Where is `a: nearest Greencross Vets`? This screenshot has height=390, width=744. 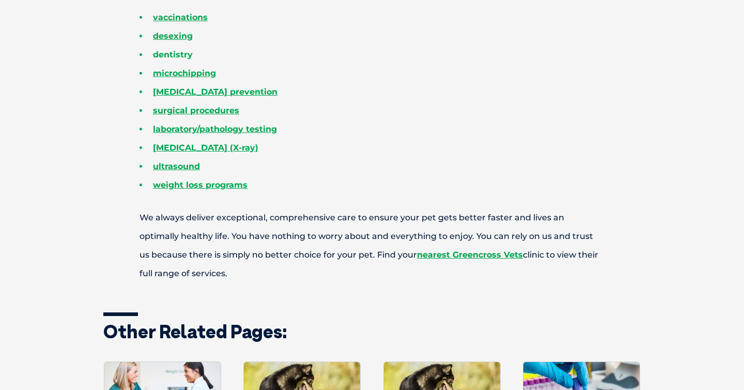
a: nearest Greencross Vets is located at coordinates (470, 254).